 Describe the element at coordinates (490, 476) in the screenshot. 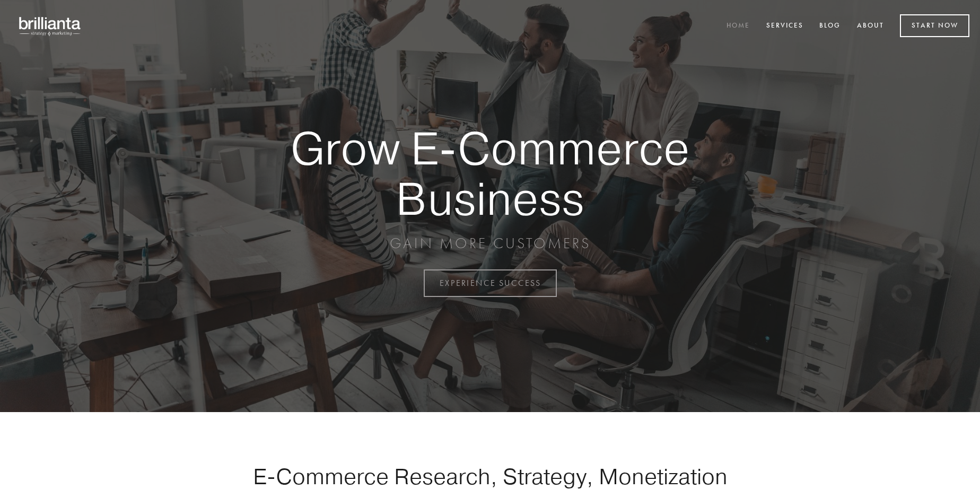

I see `h1: E-Commerce Research, Strategy, Monetization` at that location.